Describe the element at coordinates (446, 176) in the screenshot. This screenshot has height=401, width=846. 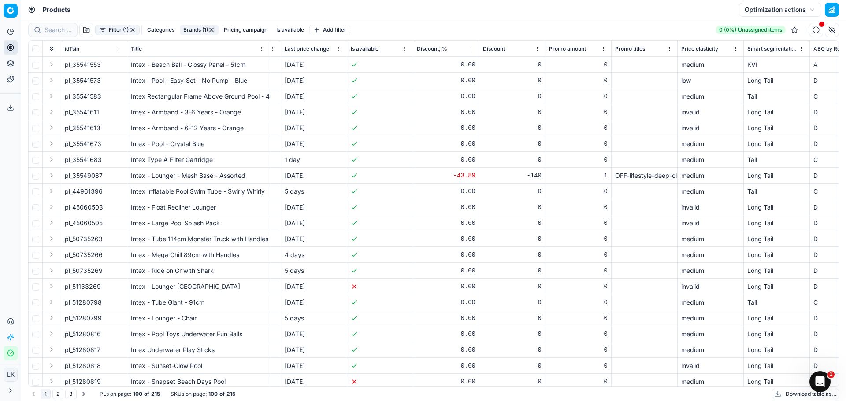
I see `div: -43.89` at that location.